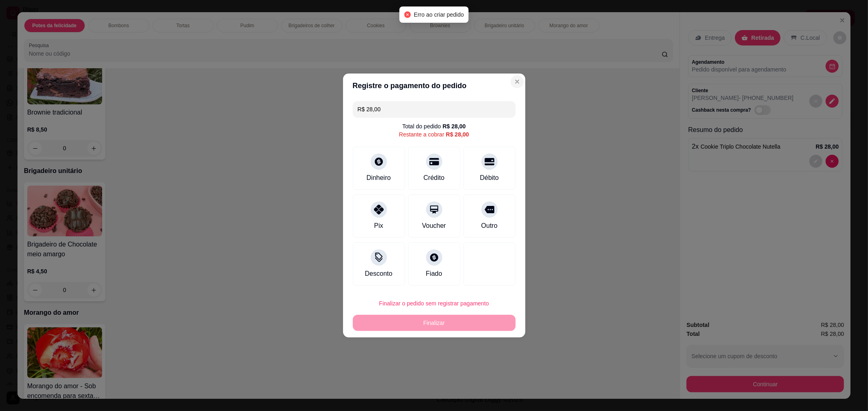 The image size is (868, 411). I want to click on div: Crédito, so click(434, 178).